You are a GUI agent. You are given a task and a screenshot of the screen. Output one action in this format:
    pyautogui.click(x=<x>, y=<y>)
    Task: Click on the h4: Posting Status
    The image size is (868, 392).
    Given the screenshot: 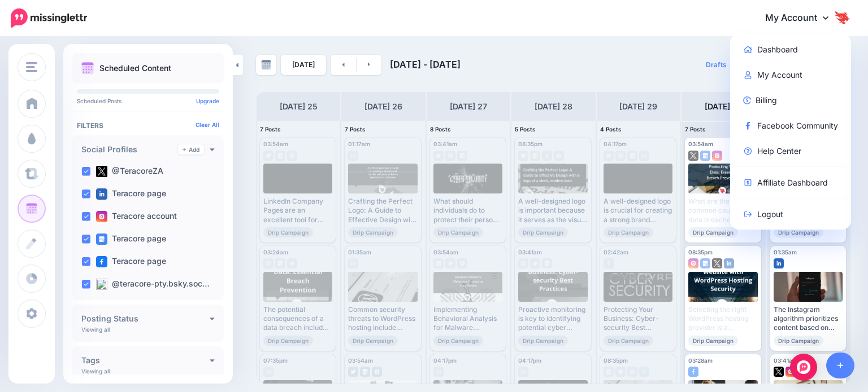 What is the action you would take?
    pyautogui.click(x=145, y=319)
    